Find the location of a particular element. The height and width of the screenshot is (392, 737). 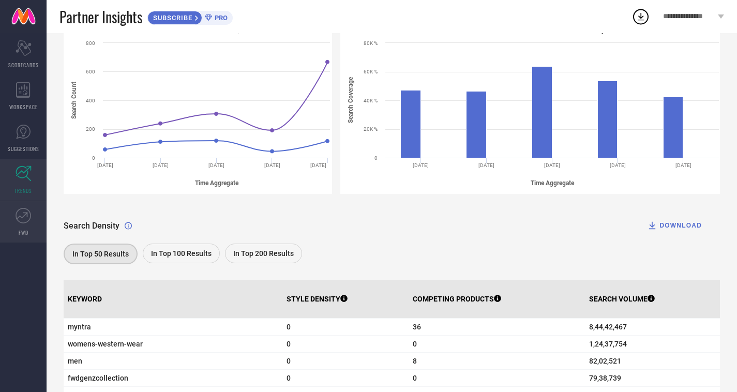

text: 200 is located at coordinates (91, 129).